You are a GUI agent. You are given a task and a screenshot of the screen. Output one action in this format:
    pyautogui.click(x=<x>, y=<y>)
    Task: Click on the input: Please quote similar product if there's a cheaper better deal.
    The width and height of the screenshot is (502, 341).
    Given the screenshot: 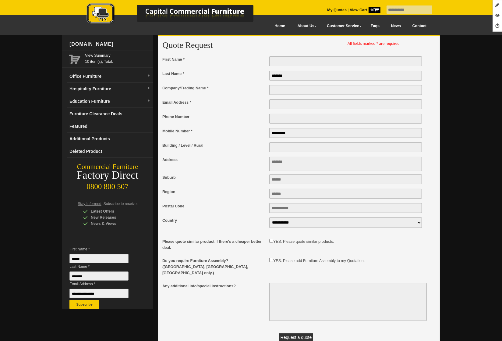 What is the action you would take?
    pyautogui.click(x=271, y=240)
    